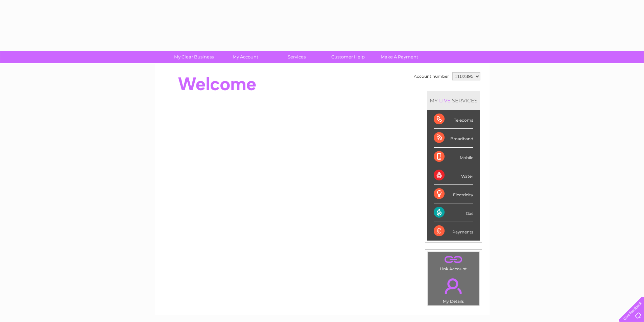 The image size is (644, 322). I want to click on div: Water, so click(453, 175).